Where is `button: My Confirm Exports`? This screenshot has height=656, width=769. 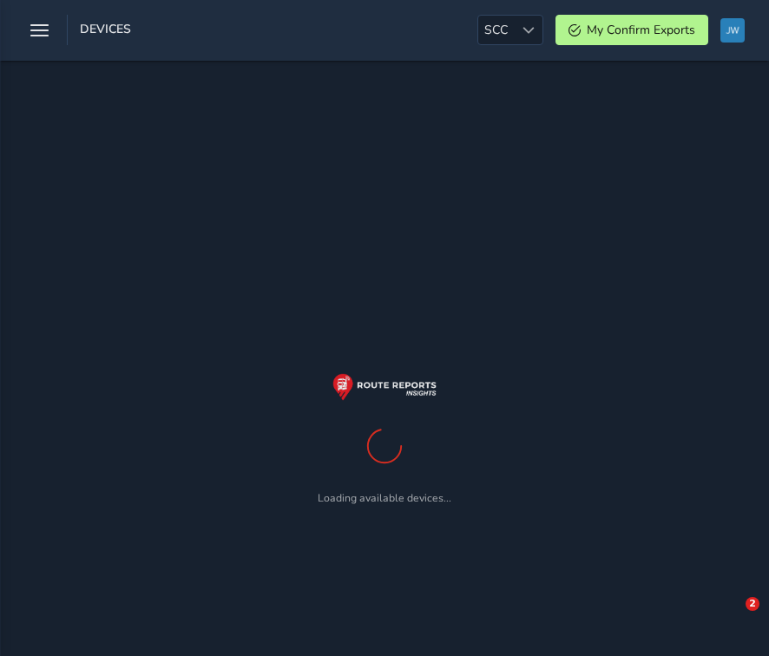
button: My Confirm Exports is located at coordinates (632, 29).